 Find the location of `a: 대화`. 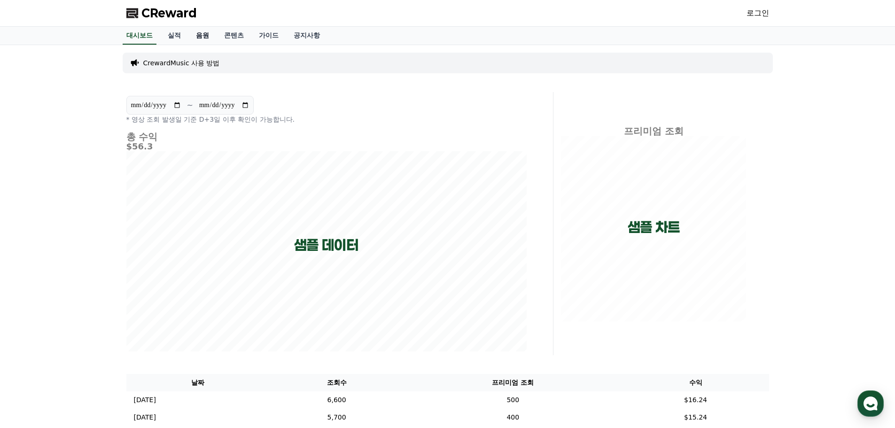

a: 대화 is located at coordinates (92, 310).